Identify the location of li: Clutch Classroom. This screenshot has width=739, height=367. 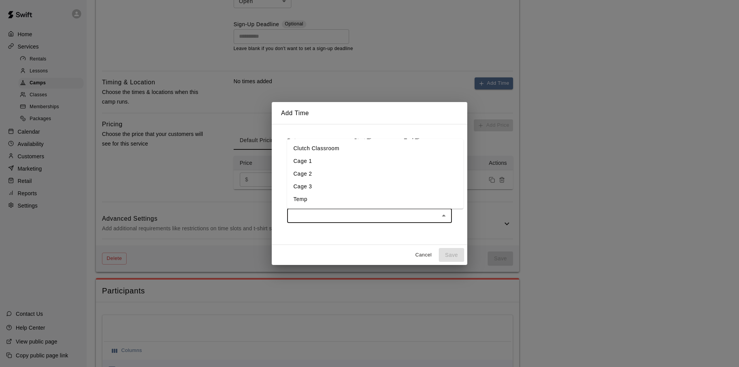
(375, 148).